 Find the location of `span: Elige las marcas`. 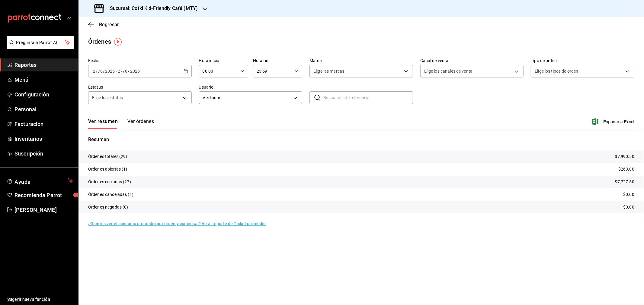

span: Elige las marcas is located at coordinates (328, 71).